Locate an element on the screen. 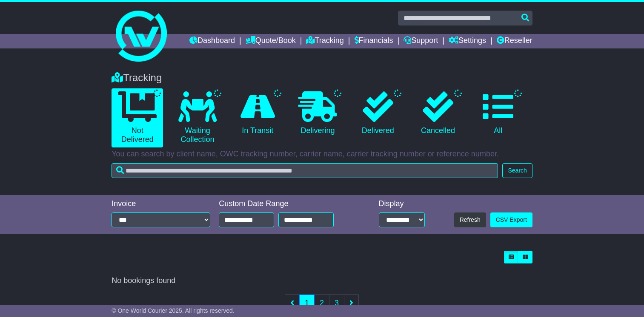 The height and width of the screenshot is (317, 644). a: Financials is located at coordinates (373, 41).